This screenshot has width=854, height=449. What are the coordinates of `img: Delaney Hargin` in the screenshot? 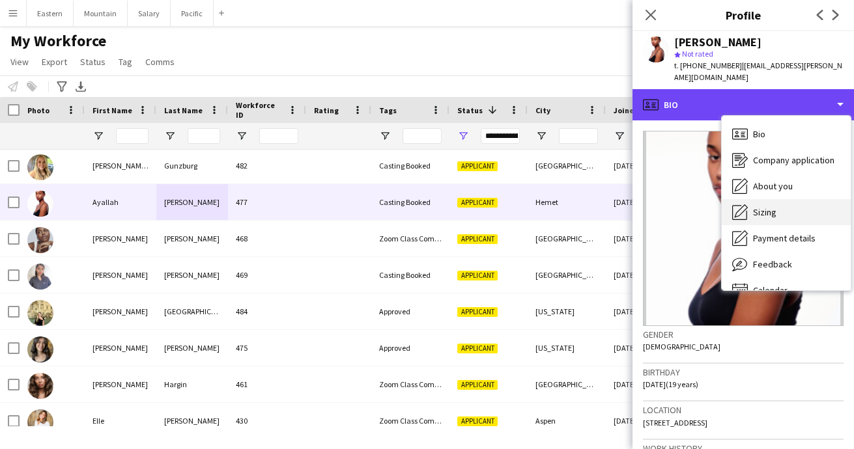 It's located at (40, 386).